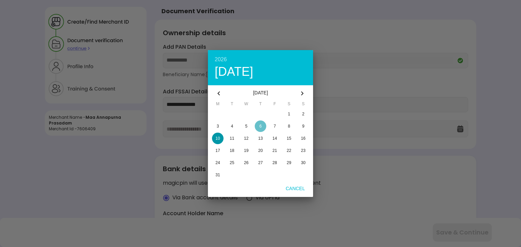 The image size is (521, 247). What do you see at coordinates (288, 151) in the screenshot?
I see `span: 22` at bounding box center [288, 151].